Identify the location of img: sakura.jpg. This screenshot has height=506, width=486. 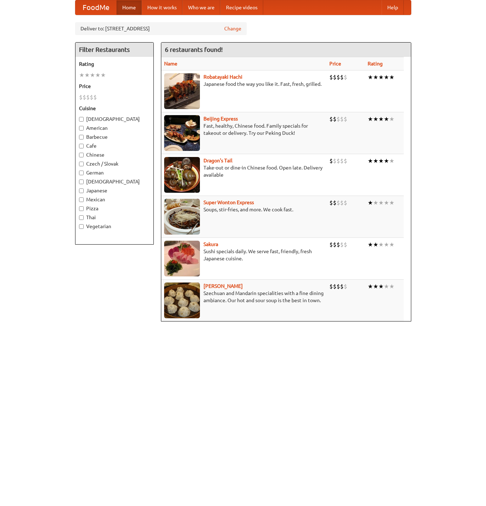
(182, 259).